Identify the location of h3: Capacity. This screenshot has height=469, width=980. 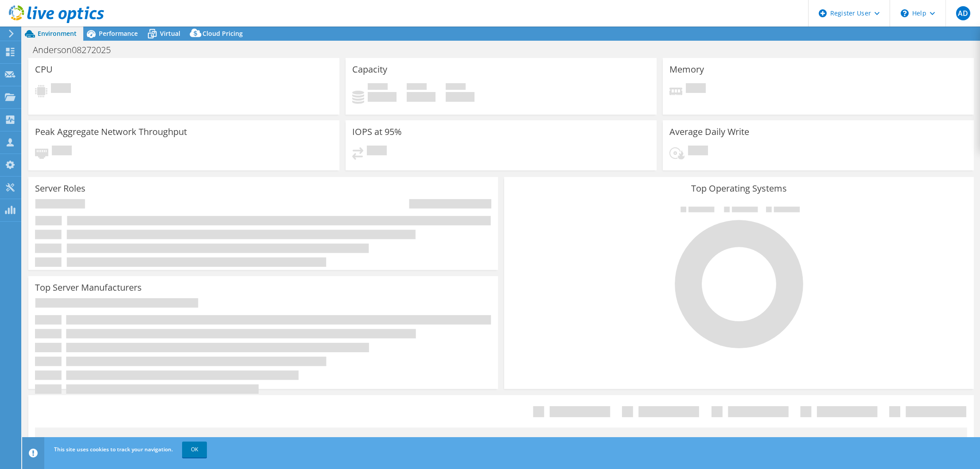
(369, 70).